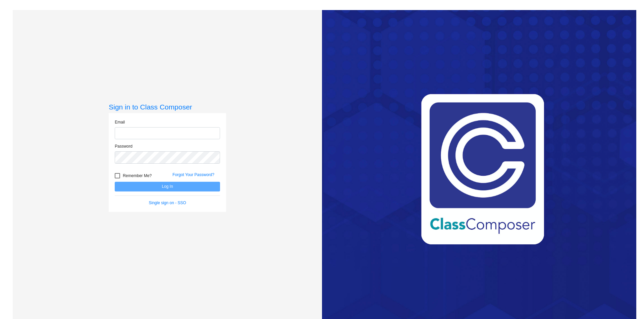  Describe the element at coordinates (167, 203) in the screenshot. I see `a: Single sign on - SSO` at that location.